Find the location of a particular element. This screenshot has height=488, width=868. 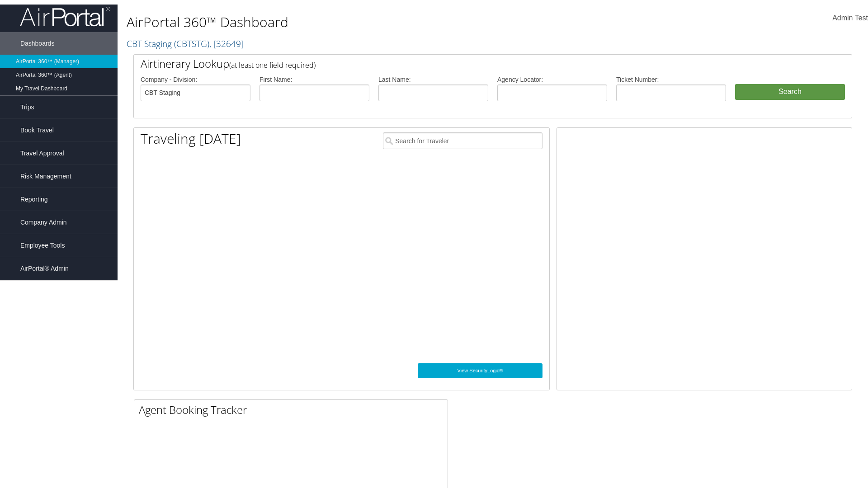

span: Travel Approval is located at coordinates (42, 154).